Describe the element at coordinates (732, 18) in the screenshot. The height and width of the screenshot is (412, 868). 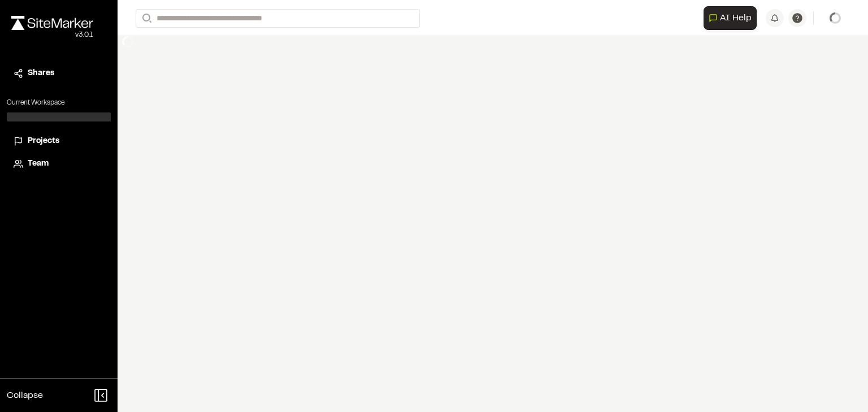
I see `div: Open AI Assistant` at that location.